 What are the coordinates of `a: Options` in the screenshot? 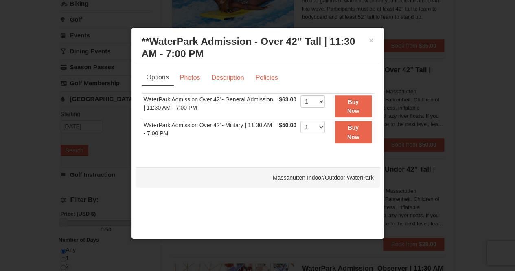 It's located at (158, 78).